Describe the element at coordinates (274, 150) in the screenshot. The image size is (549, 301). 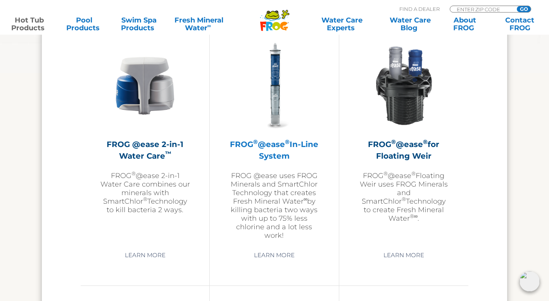
I see `h2: FROG @ease In-Line System` at that location.